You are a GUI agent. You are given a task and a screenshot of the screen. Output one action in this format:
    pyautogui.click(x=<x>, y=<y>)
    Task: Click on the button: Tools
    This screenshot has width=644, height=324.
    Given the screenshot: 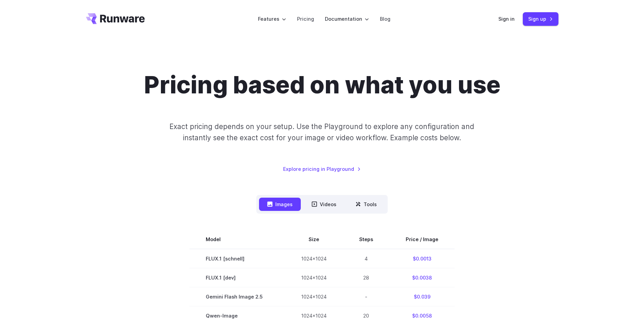 What is the action you would take?
    pyautogui.click(x=366, y=204)
    